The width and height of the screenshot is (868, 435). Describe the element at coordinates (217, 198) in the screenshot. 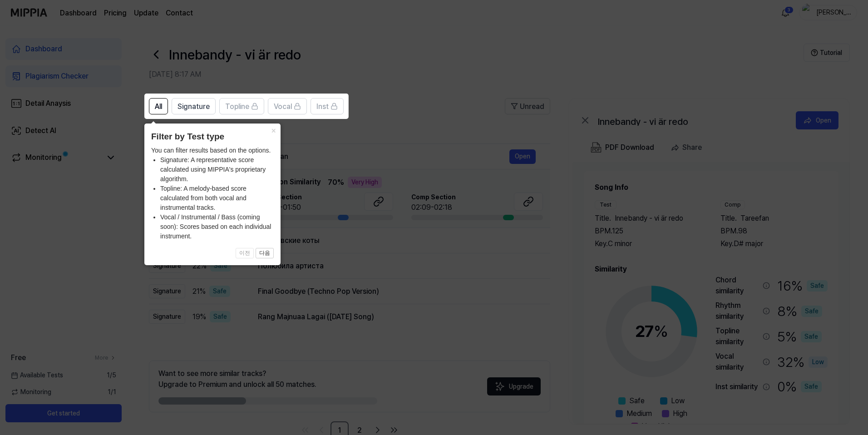

I see `li: Topline: A melody-based score calculated from both vocal and instrumental tracks.` at that location.